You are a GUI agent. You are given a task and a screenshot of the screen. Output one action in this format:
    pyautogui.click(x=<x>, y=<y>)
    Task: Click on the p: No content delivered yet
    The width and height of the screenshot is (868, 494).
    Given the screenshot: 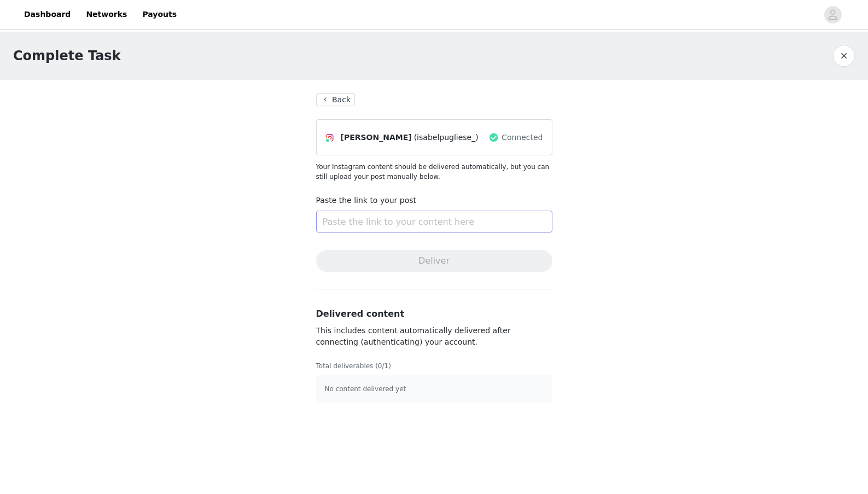 What is the action you would take?
    pyautogui.click(x=434, y=389)
    